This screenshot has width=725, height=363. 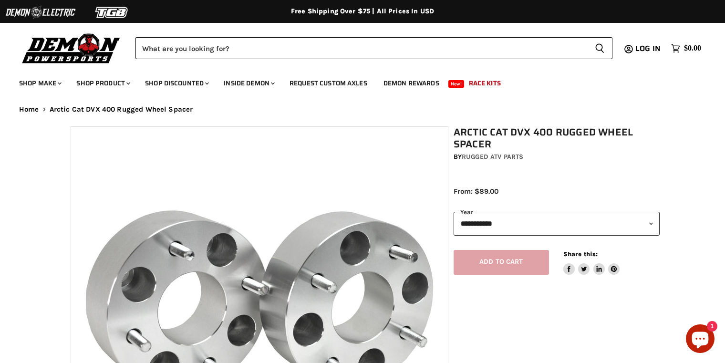 I want to click on img: Demon Powersports, so click(x=71, y=48).